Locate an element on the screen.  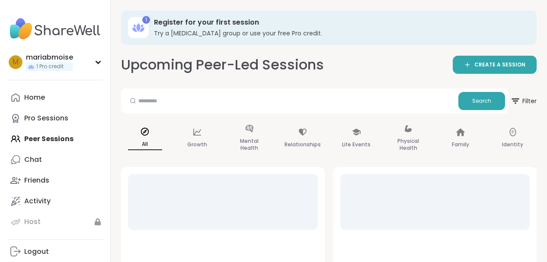
p: Physical Health is located at coordinates (408, 145).